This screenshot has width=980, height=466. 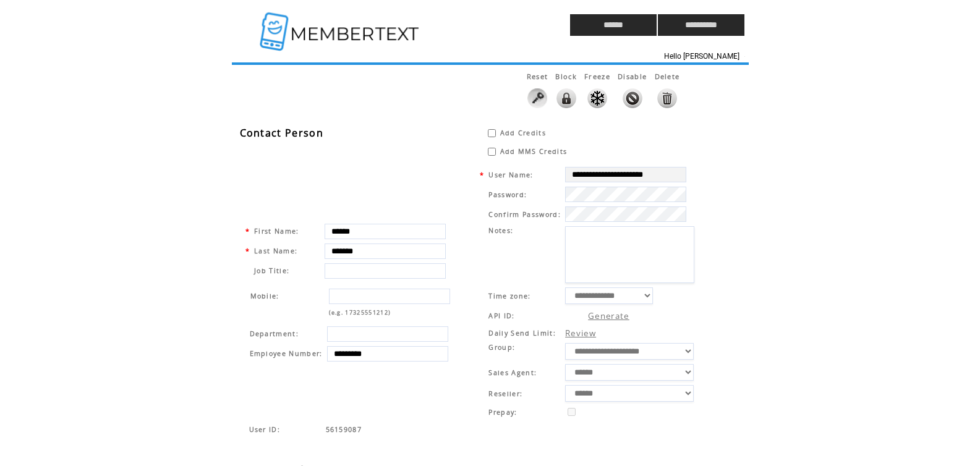 I want to click on img: This feature will disable any activity and delete all data without a restore option., so click(x=668, y=98).